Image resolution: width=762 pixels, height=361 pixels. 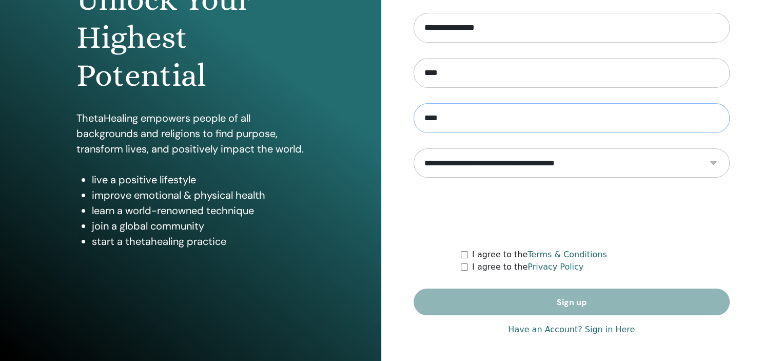 What do you see at coordinates (198, 226) in the screenshot?
I see `li: join a global community` at bounding box center [198, 226].